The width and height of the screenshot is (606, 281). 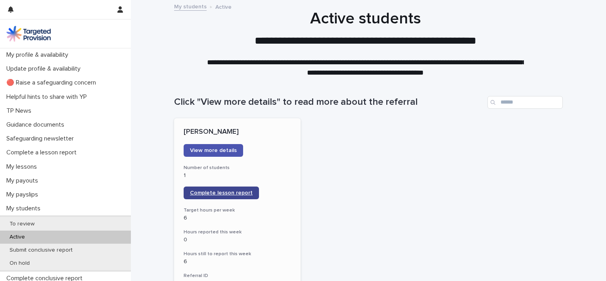 What do you see at coordinates (237, 210) in the screenshot?
I see `h3: Target hours per week` at bounding box center [237, 210].